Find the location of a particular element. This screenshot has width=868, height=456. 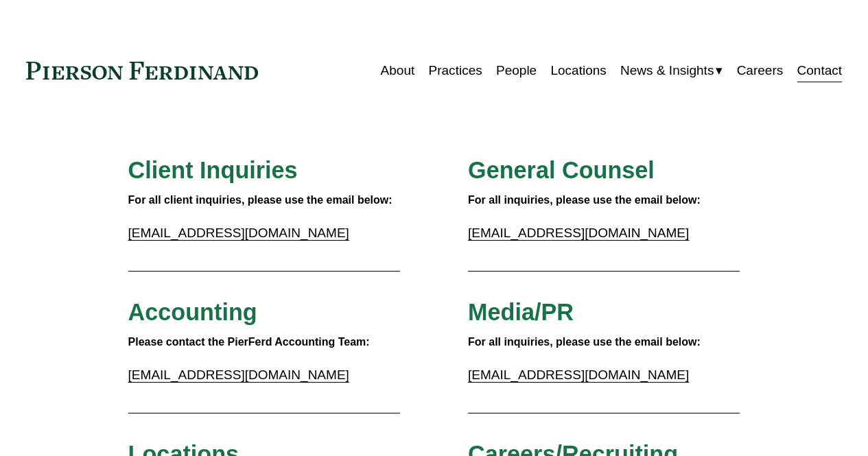

a: About is located at coordinates (398, 70).